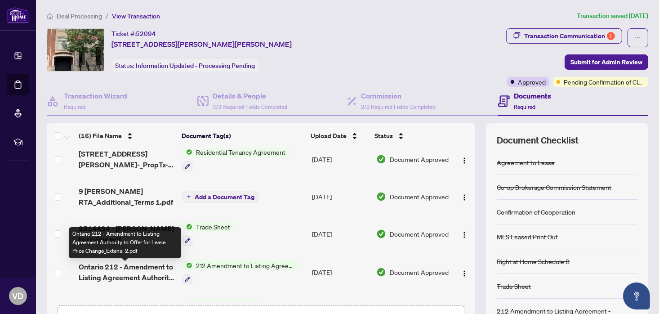 The height and width of the screenshot is (314, 659). I want to click on button: Open asap, so click(636, 296).